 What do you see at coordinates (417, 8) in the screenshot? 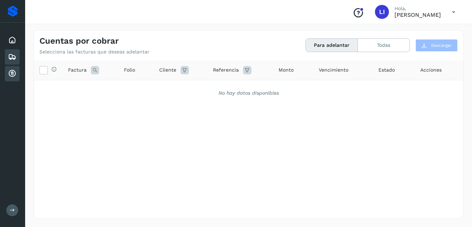
I see `p: Hola,` at bounding box center [417, 8].